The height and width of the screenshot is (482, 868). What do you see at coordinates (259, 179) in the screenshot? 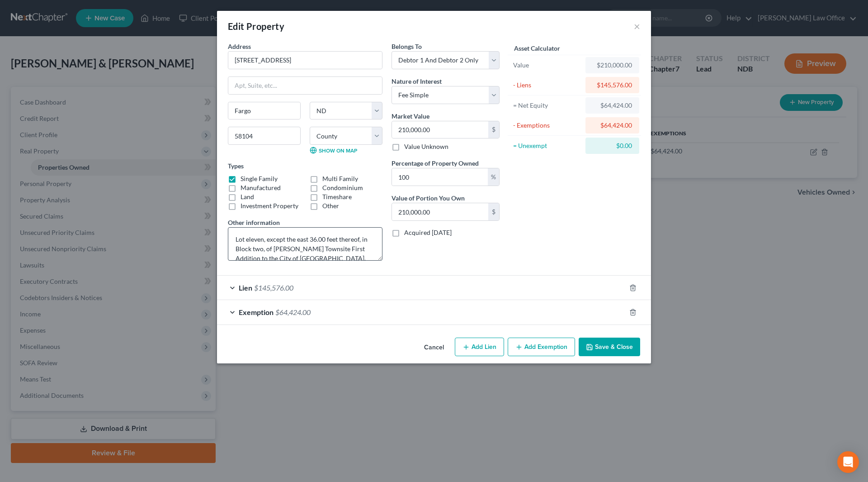
I see `label: Single Family` at bounding box center [259, 179].